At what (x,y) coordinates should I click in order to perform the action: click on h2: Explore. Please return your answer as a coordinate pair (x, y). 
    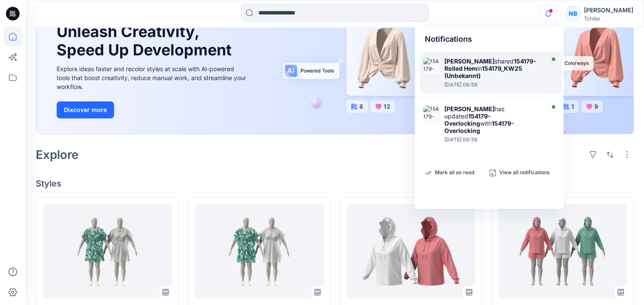
    Looking at the image, I should click on (57, 155).